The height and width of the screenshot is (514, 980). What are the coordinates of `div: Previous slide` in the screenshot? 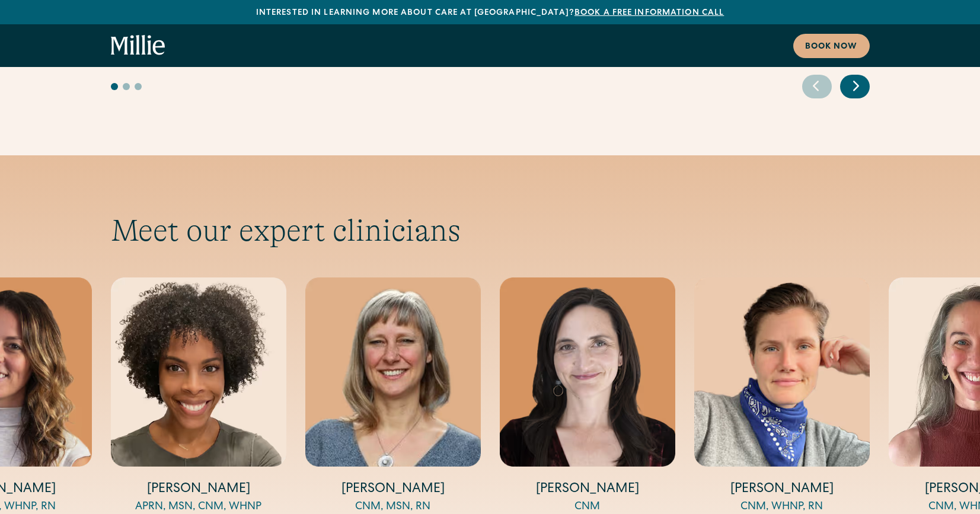 It's located at (817, 87).